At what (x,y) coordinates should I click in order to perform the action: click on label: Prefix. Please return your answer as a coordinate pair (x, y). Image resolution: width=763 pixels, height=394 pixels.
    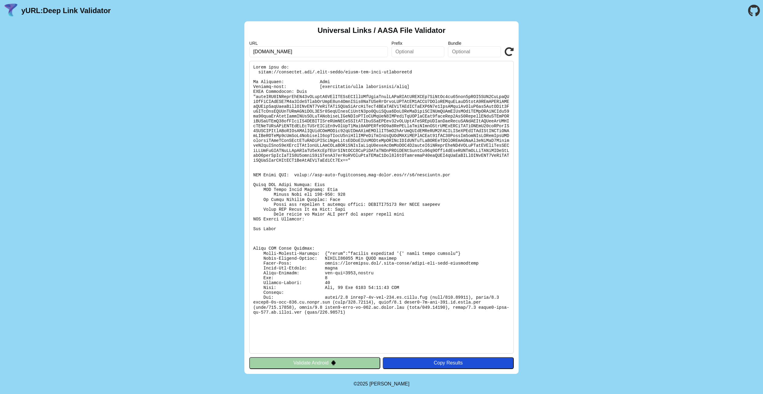
    Looking at the image, I should click on (418, 43).